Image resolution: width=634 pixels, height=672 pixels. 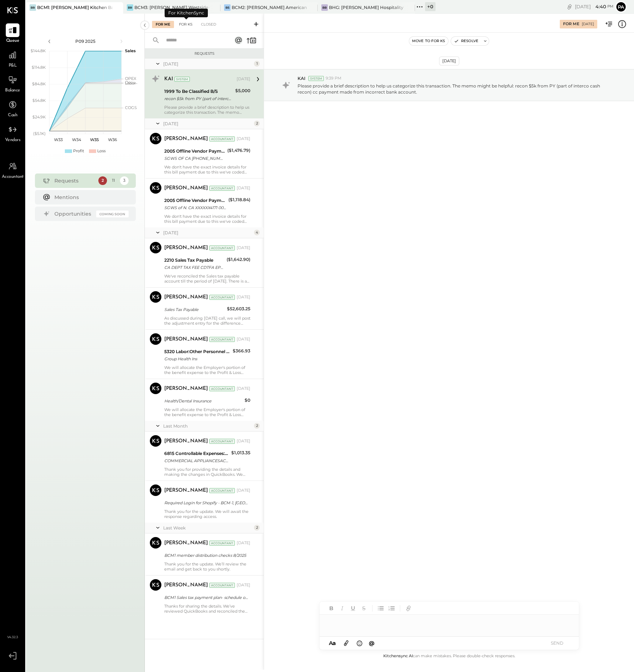 I want to click on div: Thank you for the update. We will await the response regarding access., so click(x=207, y=514).